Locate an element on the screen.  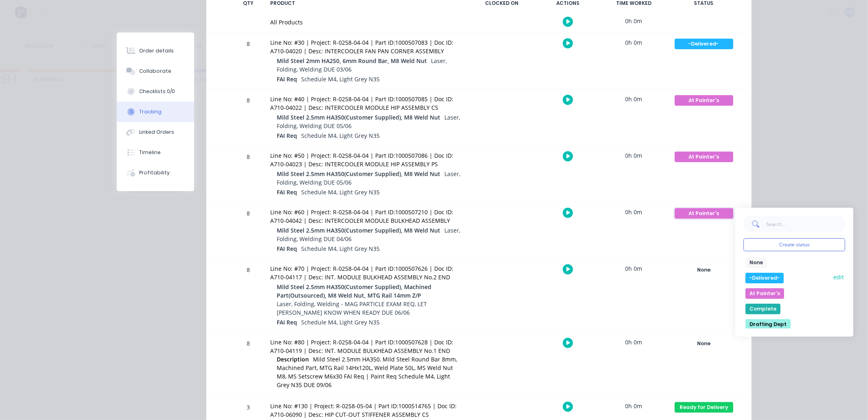
button: Order details is located at coordinates (155, 51).